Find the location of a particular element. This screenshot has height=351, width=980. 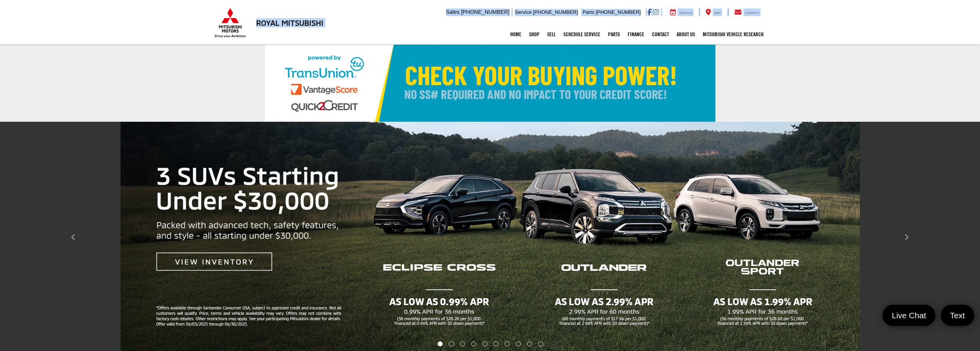

li: Go to slide number 8. is located at coordinates (518, 344).